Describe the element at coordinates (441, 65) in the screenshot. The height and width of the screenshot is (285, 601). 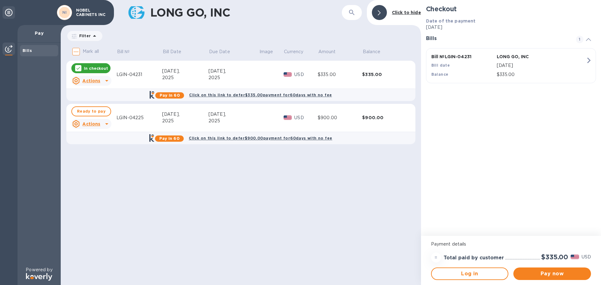
I see `b: Bill date` at that location.